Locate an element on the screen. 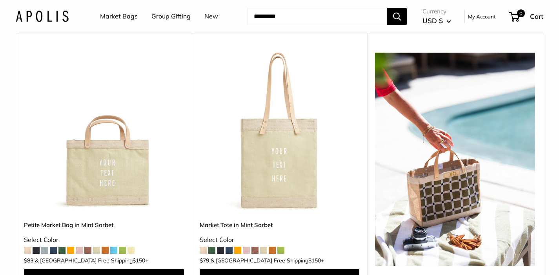  img: Petite Market Bag in Mint Sorbet is located at coordinates (104, 133).